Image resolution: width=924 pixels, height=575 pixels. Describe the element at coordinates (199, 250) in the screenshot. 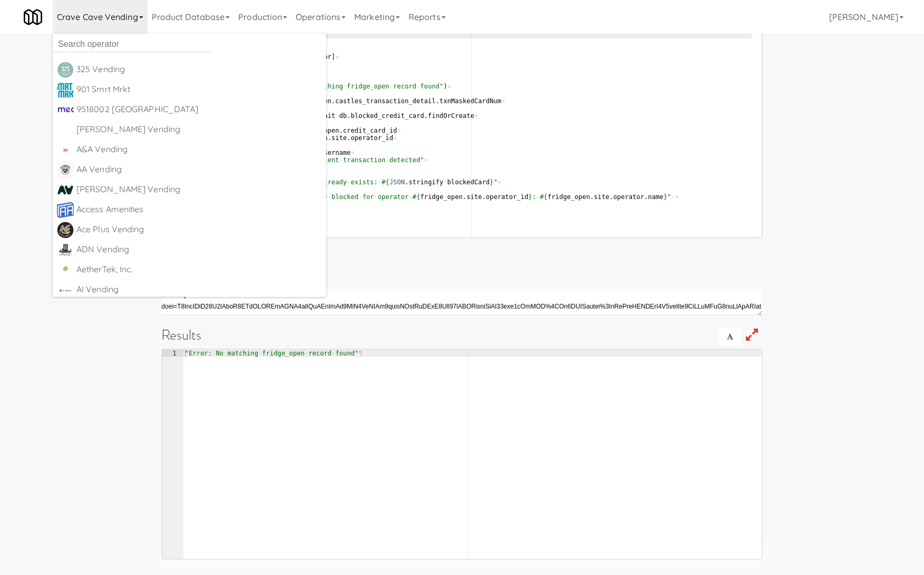

I see `div: ADN Vending` at that location.